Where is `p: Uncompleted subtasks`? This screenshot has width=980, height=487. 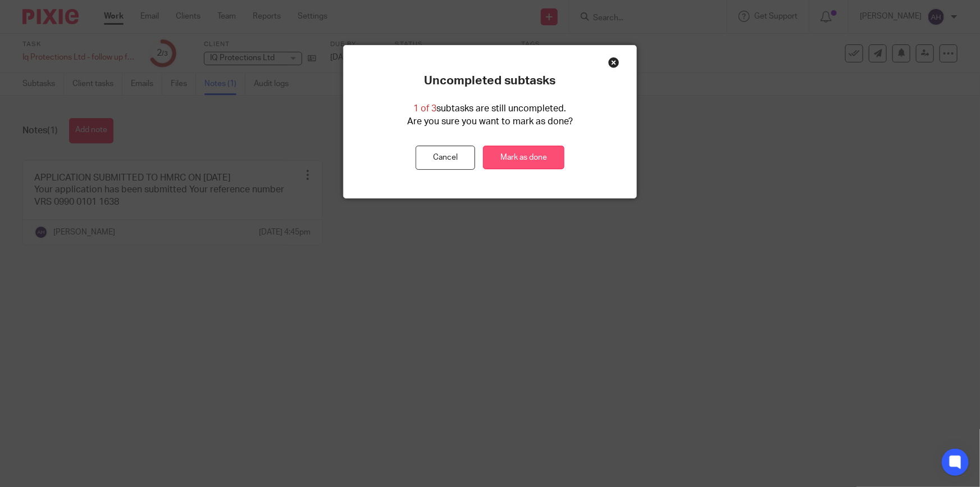
p: Uncompleted subtasks is located at coordinates (490, 81).